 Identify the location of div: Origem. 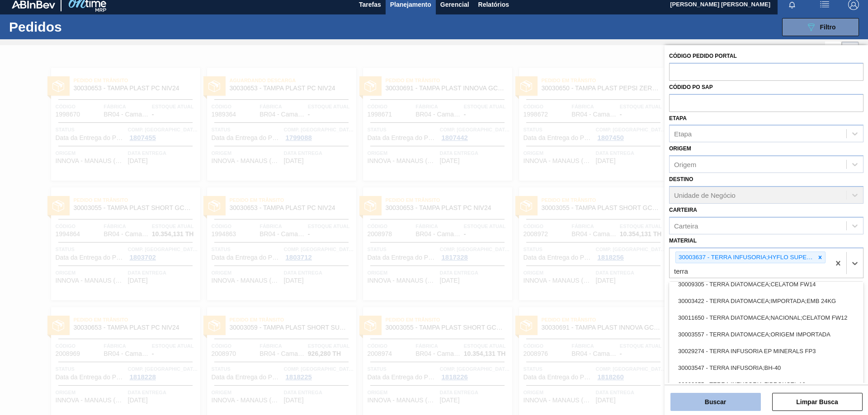
(685, 165).